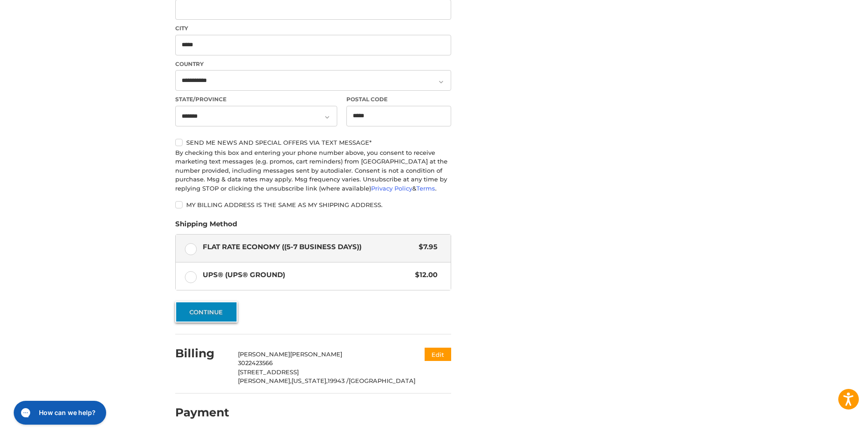  I want to click on h2: Billing, so click(202, 354).